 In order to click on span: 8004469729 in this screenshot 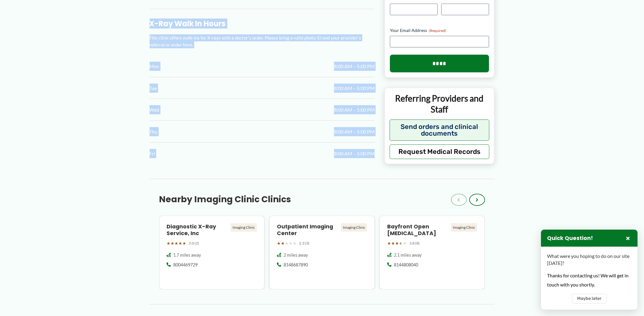, I will do `click(186, 265)`.